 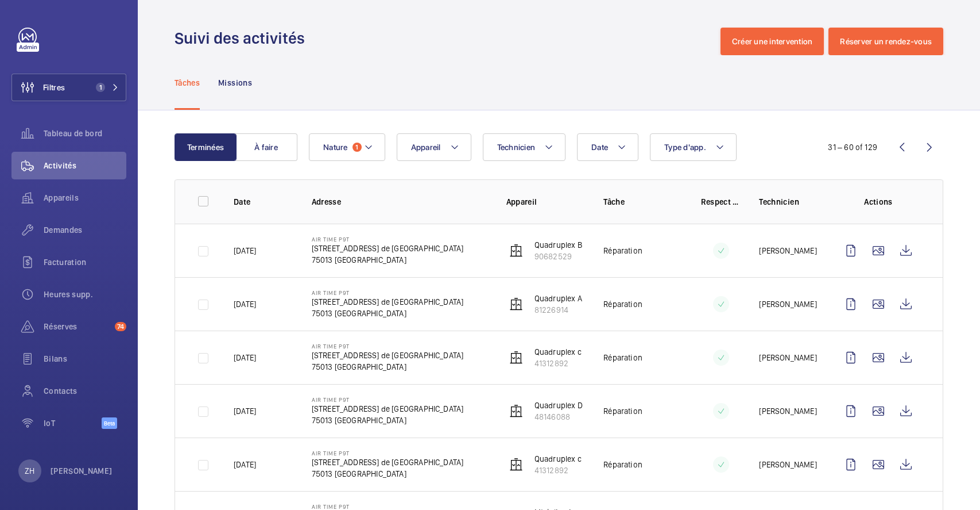 I want to click on button: Type d'app., so click(x=693, y=147).